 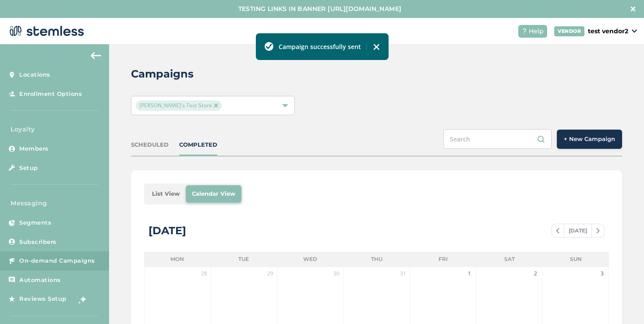 I want to click on img: icon-help-white-03924b79.svg, so click(x=524, y=31).